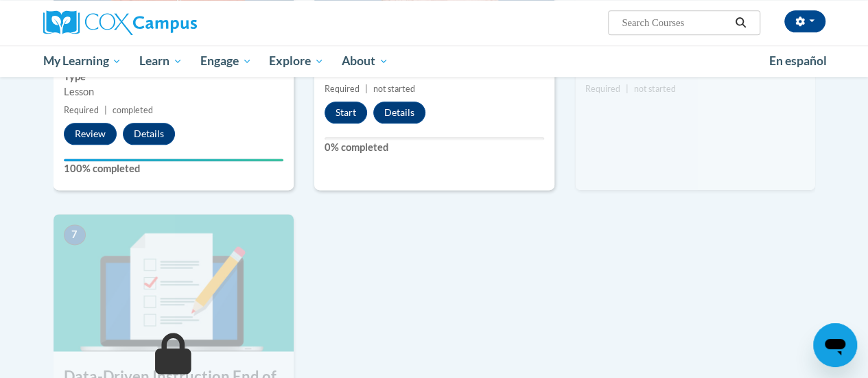 The width and height of the screenshot is (868, 378). I want to click on label: 0% completed, so click(434, 148).